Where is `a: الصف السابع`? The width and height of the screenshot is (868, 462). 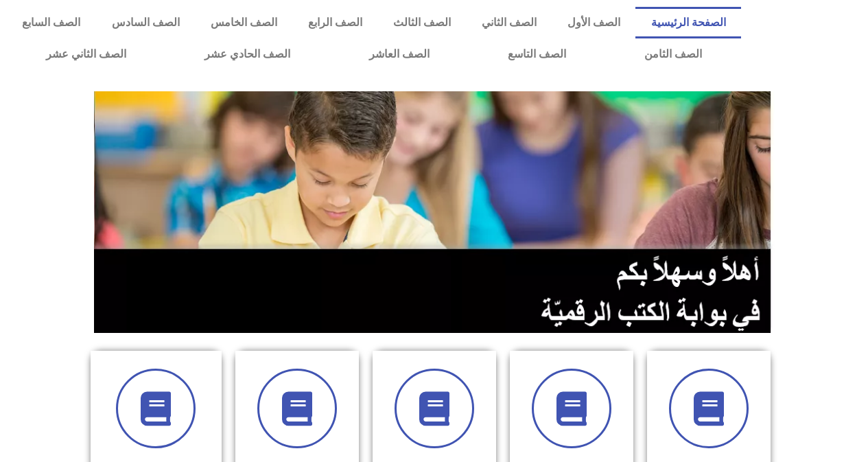
a: الصف السابع is located at coordinates (51, 23).